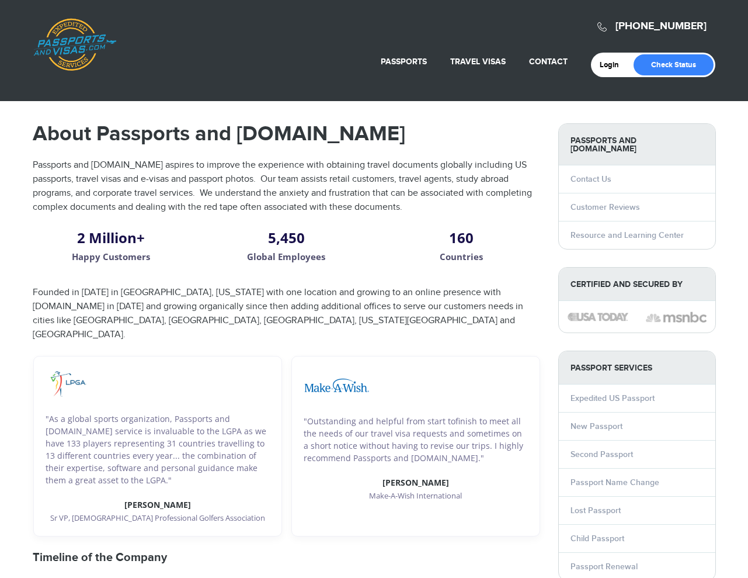  What do you see at coordinates (627, 235) in the screenshot?
I see `a: Resource and Learning Center` at bounding box center [627, 235].